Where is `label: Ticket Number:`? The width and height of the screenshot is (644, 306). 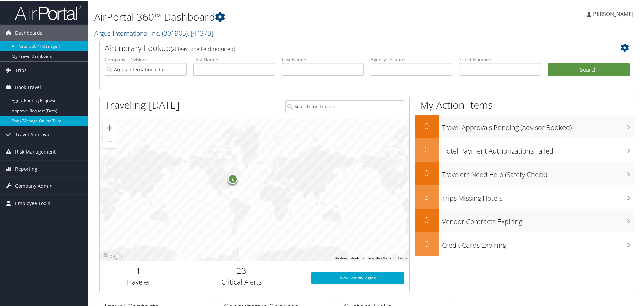 label: Ticket Number: is located at coordinates (500, 59).